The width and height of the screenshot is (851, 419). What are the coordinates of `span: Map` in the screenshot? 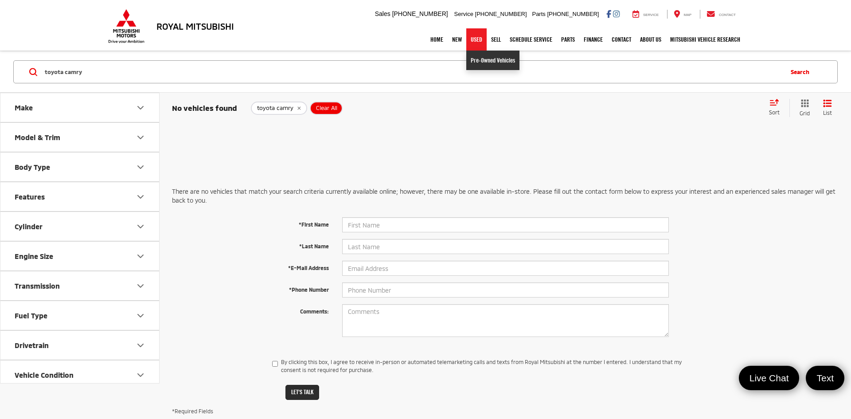 It's located at (687, 15).